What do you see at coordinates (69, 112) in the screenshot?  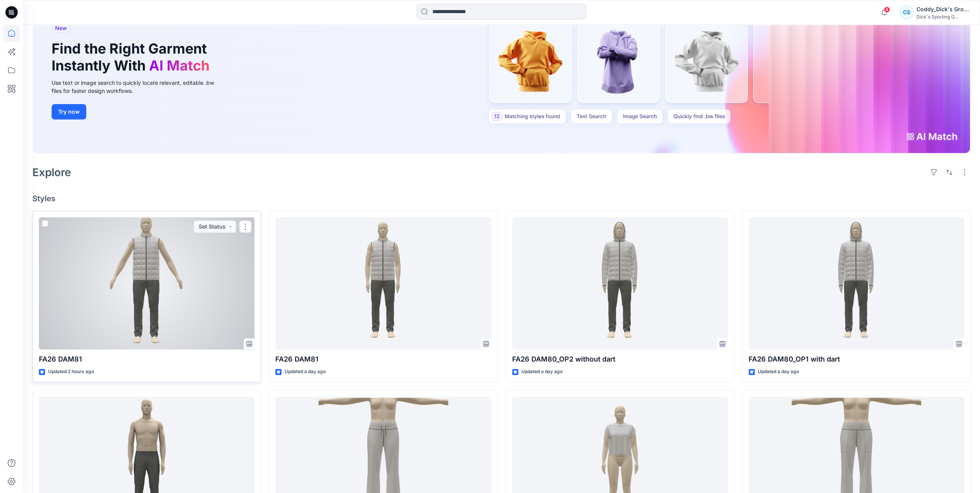 I see `a: Try now` at bounding box center [69, 112].